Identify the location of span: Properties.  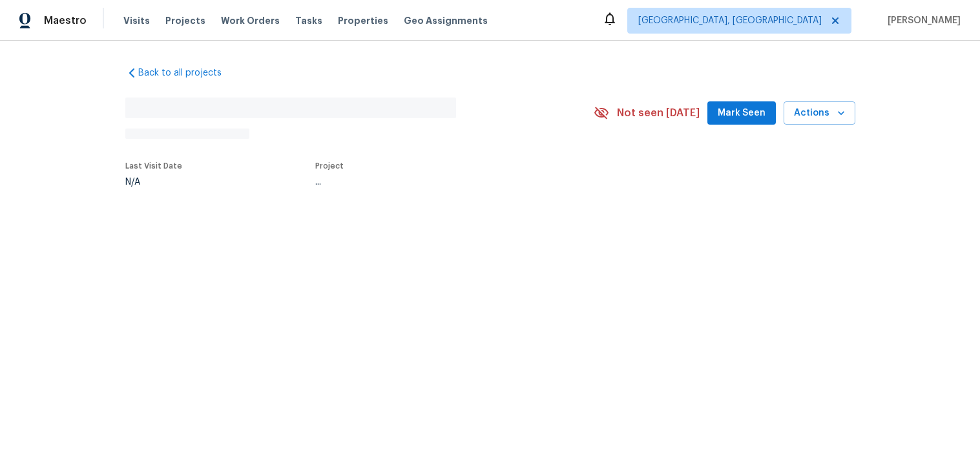
(363, 21).